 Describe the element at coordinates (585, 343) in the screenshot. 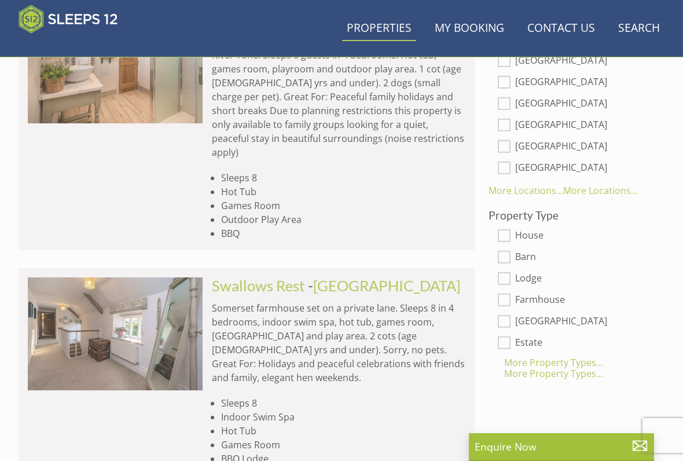

I see `label: Estate` at that location.